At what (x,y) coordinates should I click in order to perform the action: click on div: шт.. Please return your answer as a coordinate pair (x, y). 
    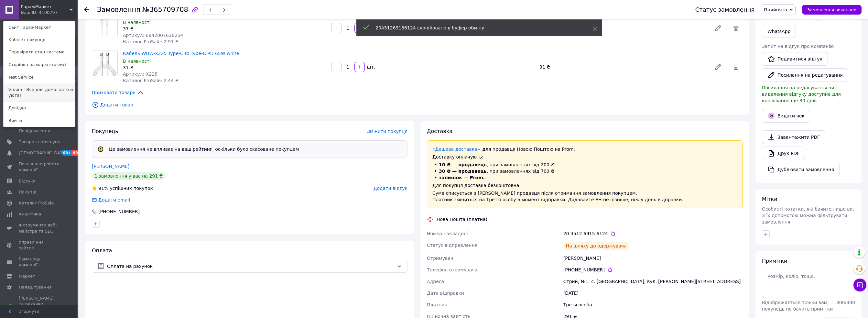
    Looking at the image, I should click on (371, 67).